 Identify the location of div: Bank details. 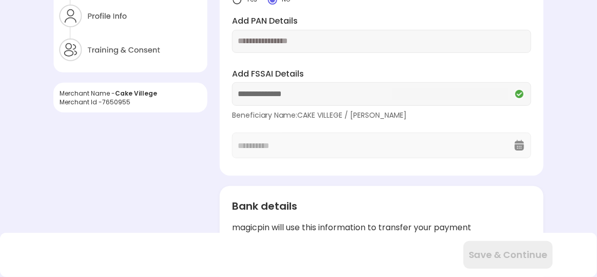
(382, 206).